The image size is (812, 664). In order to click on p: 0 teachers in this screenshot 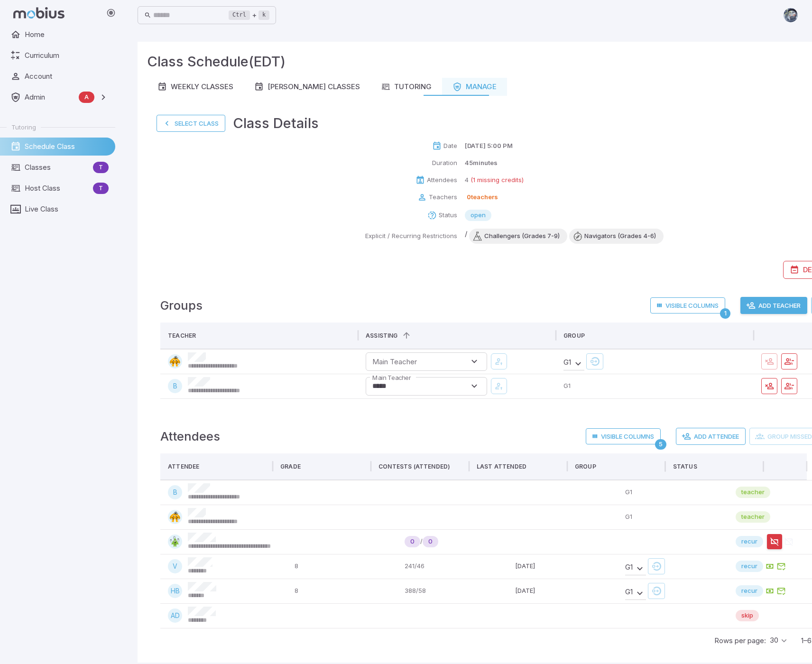, I will do `click(482, 198)`.